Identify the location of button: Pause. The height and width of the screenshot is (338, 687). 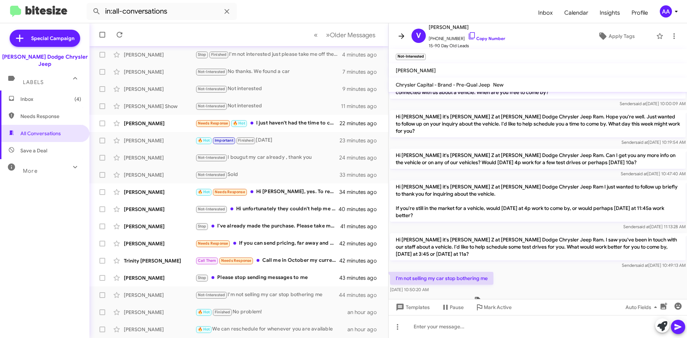
(452, 307).